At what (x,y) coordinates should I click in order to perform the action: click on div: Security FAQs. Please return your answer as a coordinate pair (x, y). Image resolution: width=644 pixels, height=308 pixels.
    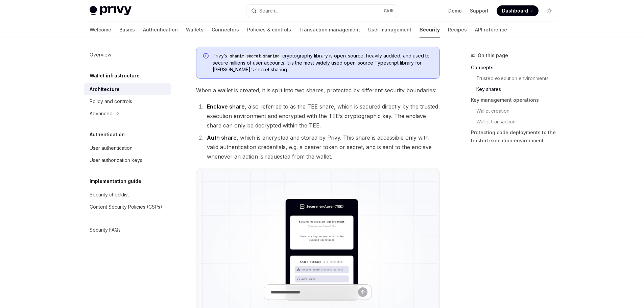
    Looking at the image, I should click on (105, 230).